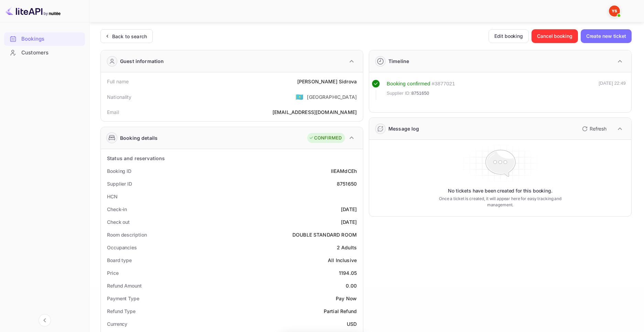 The width and height of the screenshot is (644, 332). What do you see at coordinates (138, 138) in the screenshot?
I see `div: Booking details` at bounding box center [138, 138].